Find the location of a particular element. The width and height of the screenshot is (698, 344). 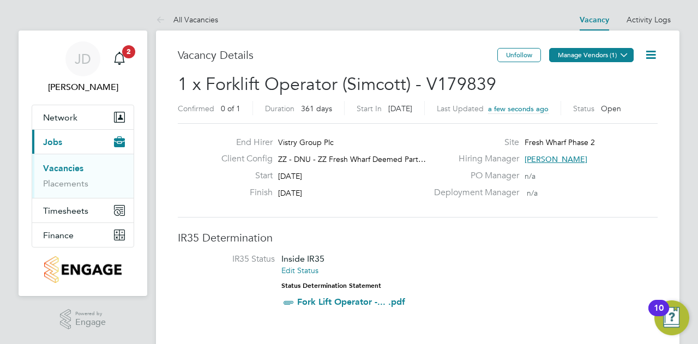

span: ZZ - DNU - ZZ Fresh Wharf Deemed Part… is located at coordinates (352, 159).